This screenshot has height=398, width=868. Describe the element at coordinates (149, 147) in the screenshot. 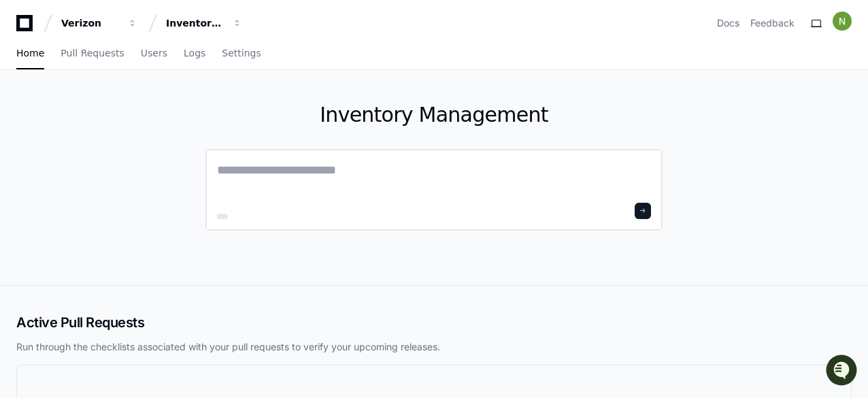

I see `span: Pylon` at that location.